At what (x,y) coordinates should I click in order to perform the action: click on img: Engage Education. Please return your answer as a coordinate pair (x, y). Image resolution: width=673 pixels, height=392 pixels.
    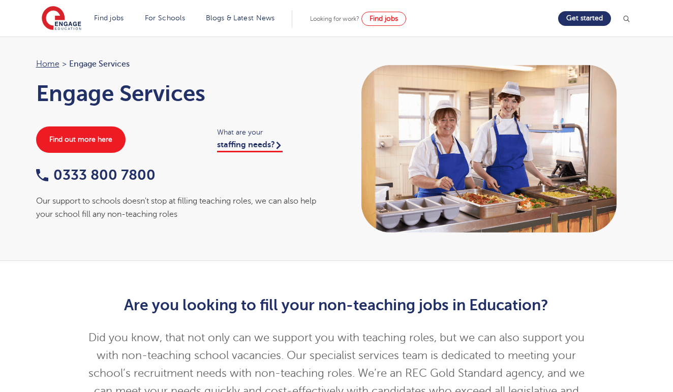
    Looking at the image, I should click on (61, 19).